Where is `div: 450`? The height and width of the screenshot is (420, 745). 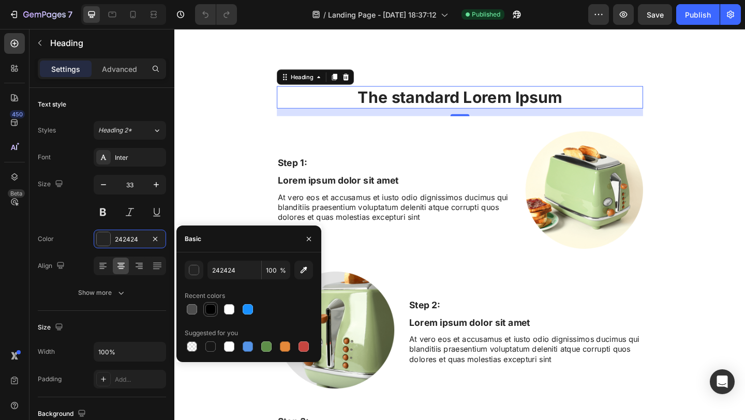
div: 450 is located at coordinates (17, 114).